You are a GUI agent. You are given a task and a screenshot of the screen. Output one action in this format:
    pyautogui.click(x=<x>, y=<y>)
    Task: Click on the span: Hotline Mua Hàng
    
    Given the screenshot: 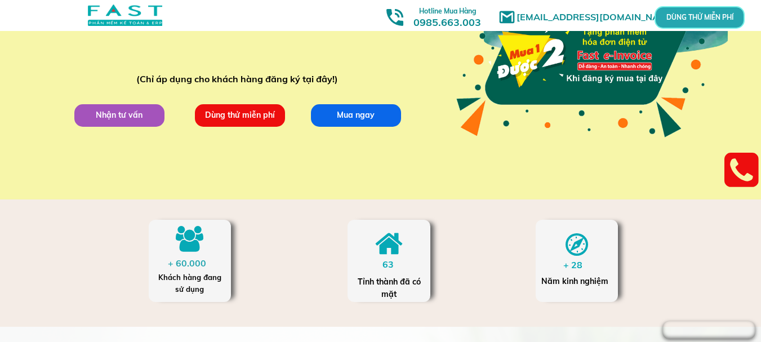 What is the action you would take?
    pyautogui.click(x=448, y=11)
    